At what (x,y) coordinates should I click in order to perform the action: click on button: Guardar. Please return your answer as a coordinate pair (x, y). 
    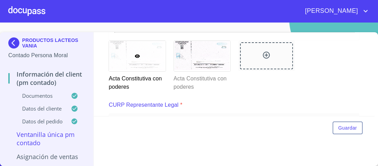
    Looking at the image, I should click on (347, 128).